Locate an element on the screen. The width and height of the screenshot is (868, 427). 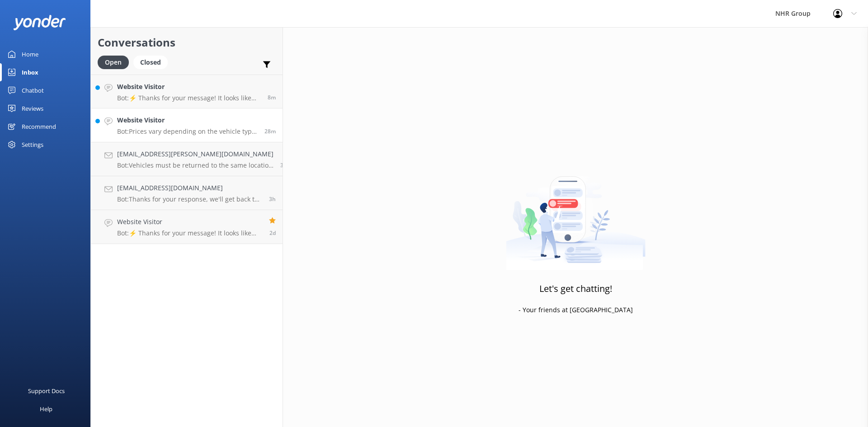
span: 12:57pm 19-Aug-2025 (UTC +12:00) Pacific/Auckland is located at coordinates (270, 131).